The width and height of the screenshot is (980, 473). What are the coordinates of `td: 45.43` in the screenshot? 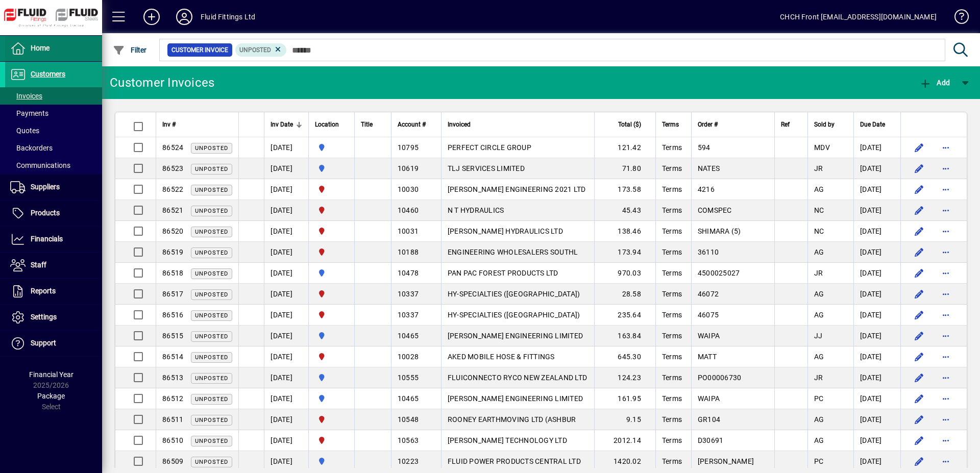 It's located at (625, 211).